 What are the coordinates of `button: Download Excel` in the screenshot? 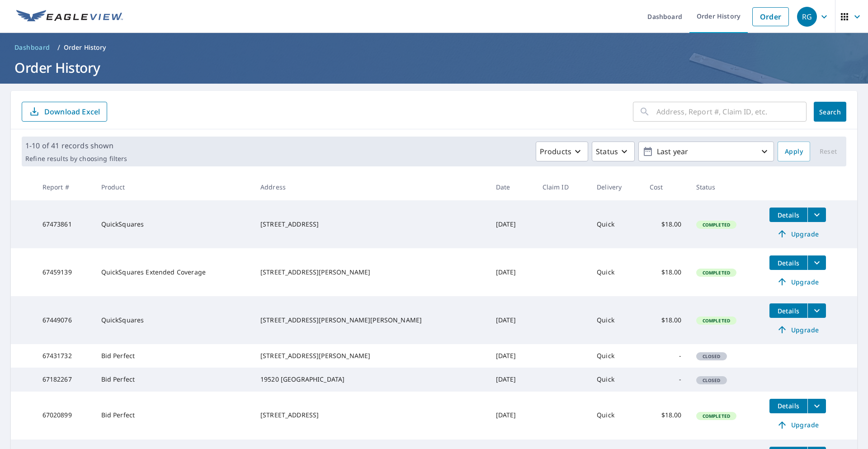 It's located at (64, 112).